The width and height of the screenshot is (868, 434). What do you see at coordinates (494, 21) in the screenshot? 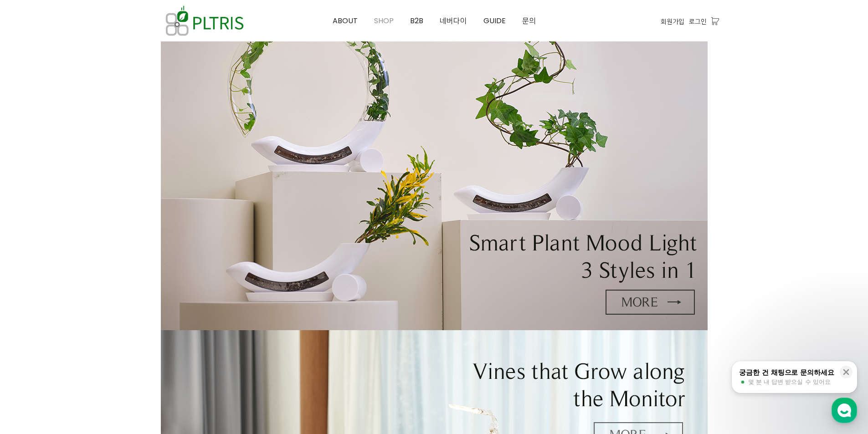
I see `span: GUIDE` at bounding box center [494, 21].